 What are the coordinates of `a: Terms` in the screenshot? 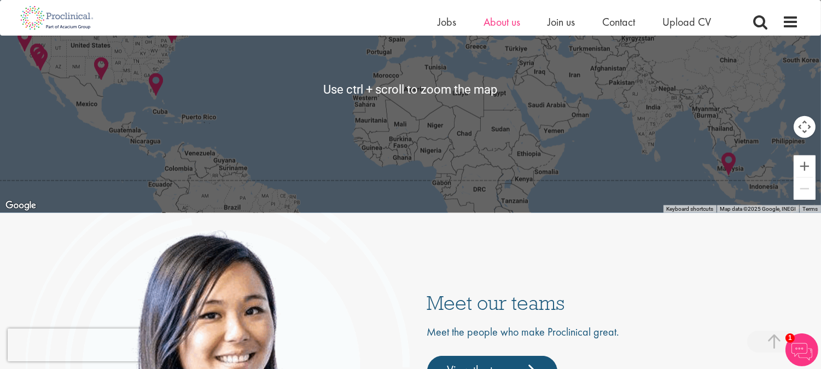 It's located at (810, 208).